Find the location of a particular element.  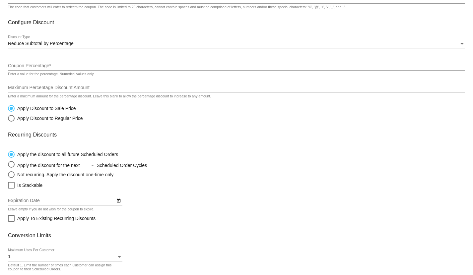

div: Not recurring. Apply the discount one-time only is located at coordinates (64, 175).